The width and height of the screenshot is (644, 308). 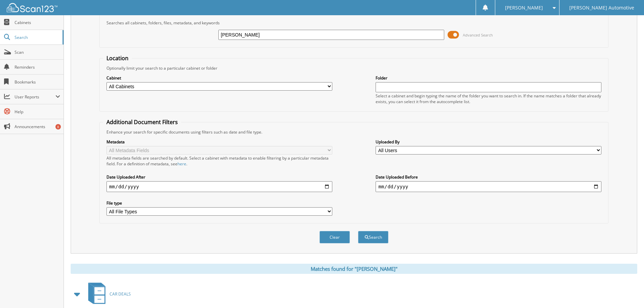 I want to click on button: Search, so click(x=373, y=237).